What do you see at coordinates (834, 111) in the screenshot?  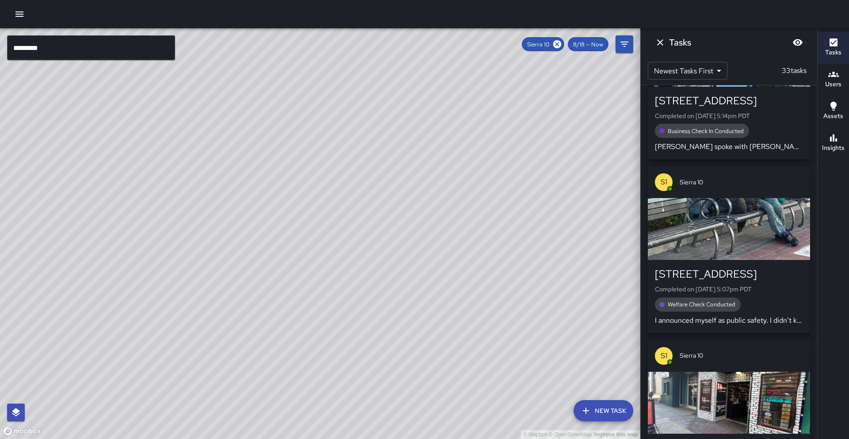 I see `button: Assets` at bounding box center [834, 111].